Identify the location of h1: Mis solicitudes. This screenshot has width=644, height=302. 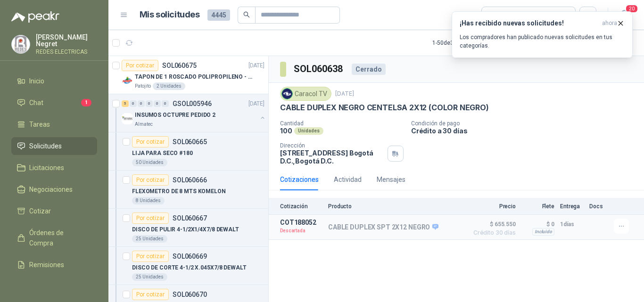
(170, 15).